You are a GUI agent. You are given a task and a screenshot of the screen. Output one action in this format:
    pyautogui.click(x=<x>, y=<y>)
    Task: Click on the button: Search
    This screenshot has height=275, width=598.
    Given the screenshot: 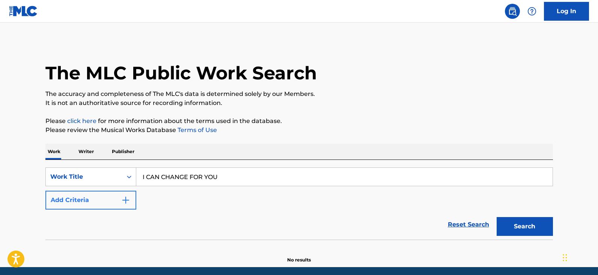 What is the action you would take?
    pyautogui.click(x=525, y=226)
    